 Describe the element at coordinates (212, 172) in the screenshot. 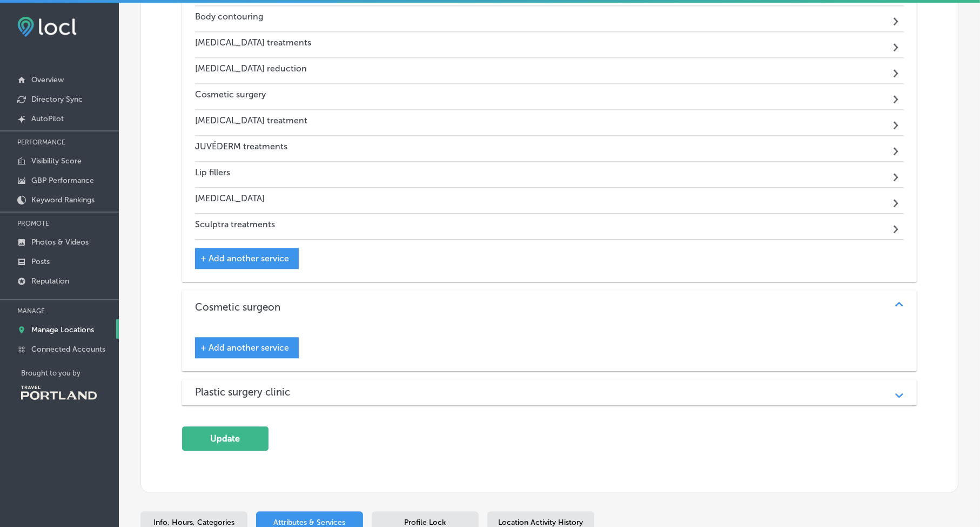

I see `h4: Lip fillers` at that location.